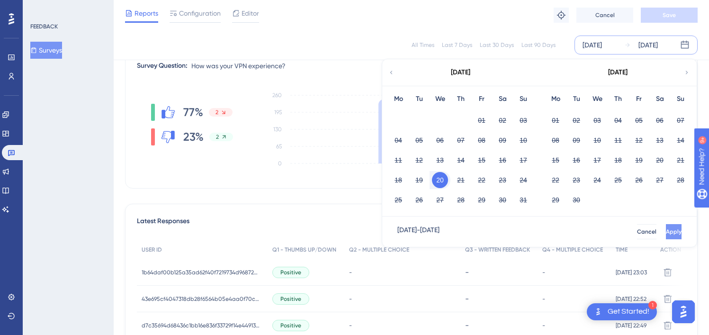  What do you see at coordinates (461, 140) in the screenshot?
I see `button: 07` at bounding box center [461, 140].